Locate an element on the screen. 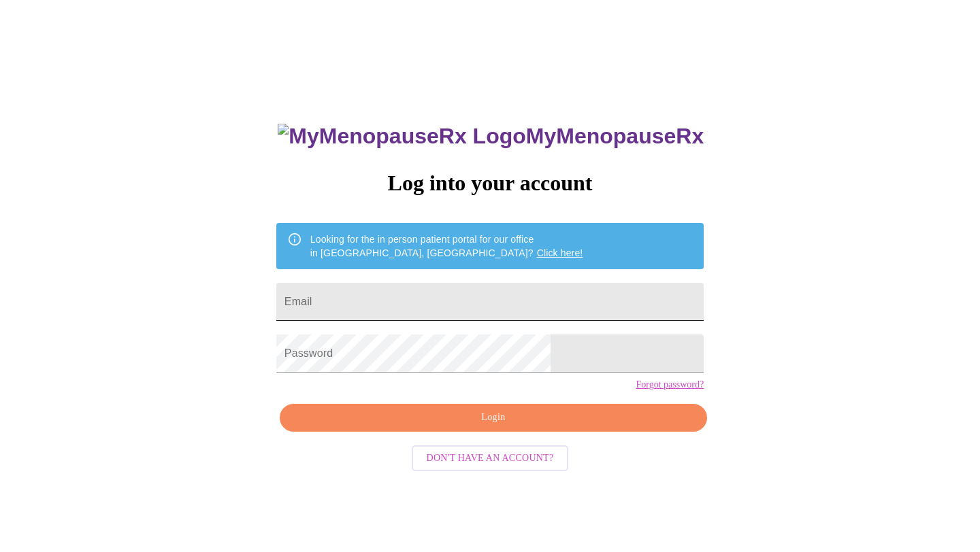 The height and width of the screenshot is (552, 980). button: Login is located at coordinates (494, 418).